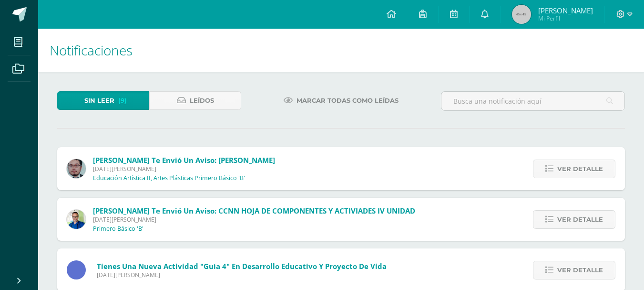  What do you see at coordinates (347, 100) in the screenshot?
I see `span: Marcar todas como leídas` at bounding box center [347, 100].